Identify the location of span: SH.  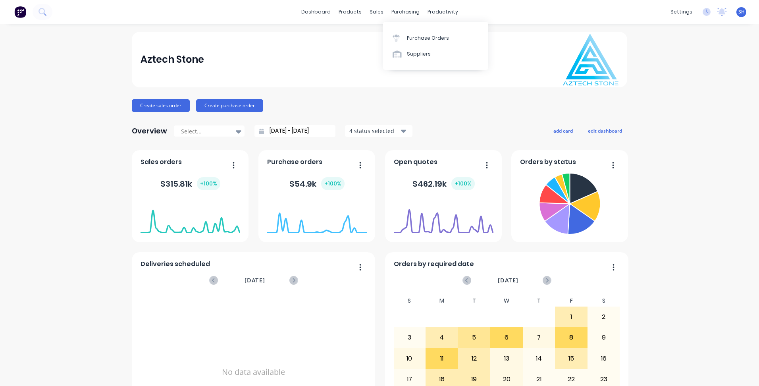
(742, 12).